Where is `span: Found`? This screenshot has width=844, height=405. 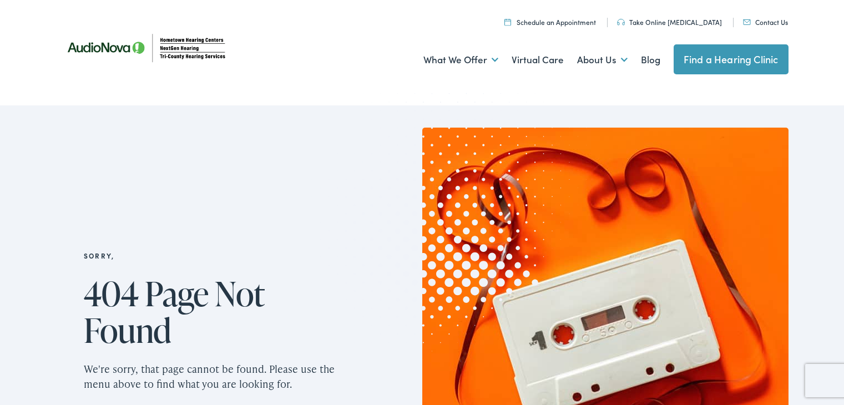 span: Found is located at coordinates (128, 330).